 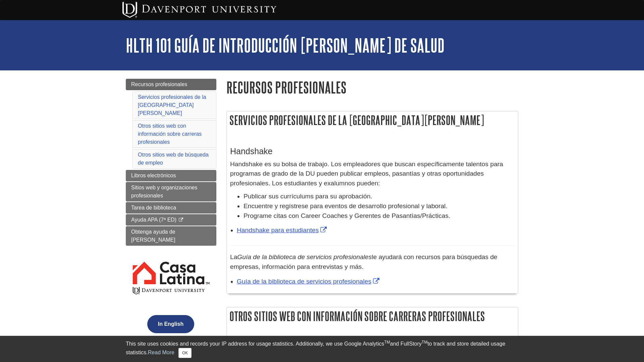 I want to click on li: Programe citas con Career Coaches y Gerentes de Pasantías/Prácticas., so click(x=379, y=216).